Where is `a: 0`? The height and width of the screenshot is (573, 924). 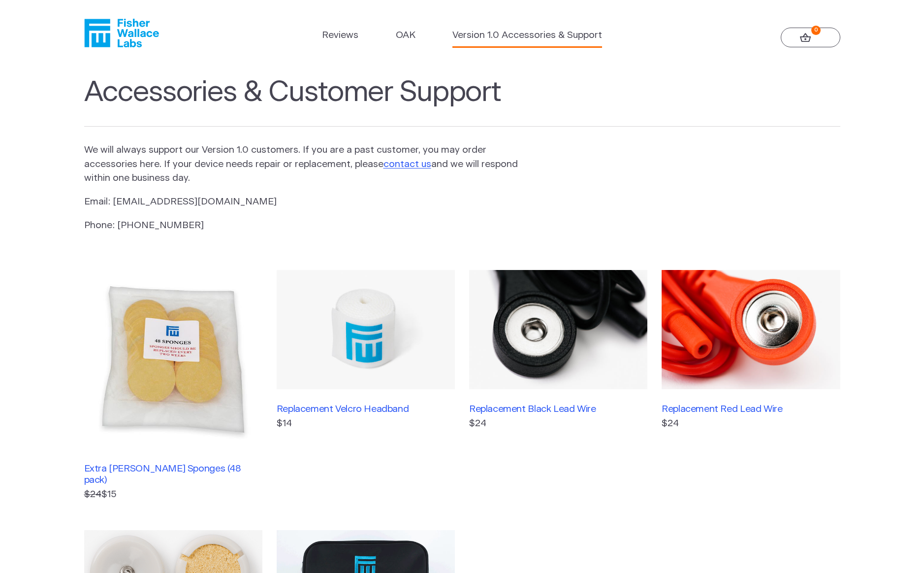
a: 0 is located at coordinates (810, 38).